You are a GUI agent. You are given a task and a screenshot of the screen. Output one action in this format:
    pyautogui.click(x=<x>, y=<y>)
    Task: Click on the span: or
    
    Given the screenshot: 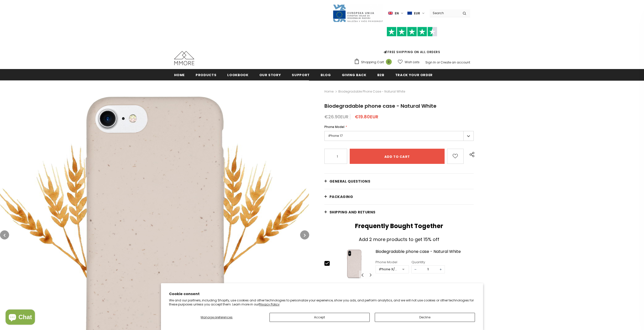 What is the action you would take?
    pyautogui.click(x=438, y=62)
    